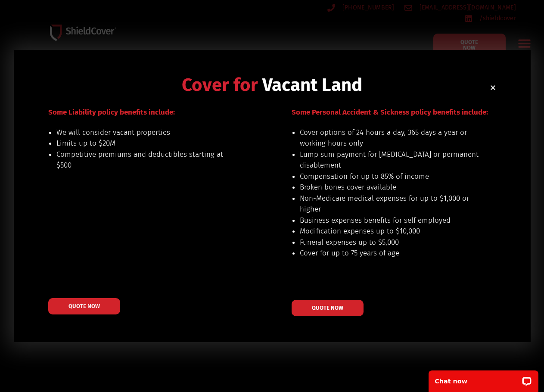  Describe the element at coordinates (54, 16) in the screenshot. I see `p: Chat now` at that location.